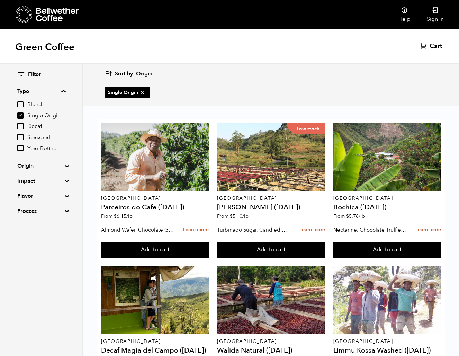 This screenshot has height=356, width=459. I want to click on p: Almond Wafer, Chocolate Ganache, Bing Cherry, so click(138, 230).